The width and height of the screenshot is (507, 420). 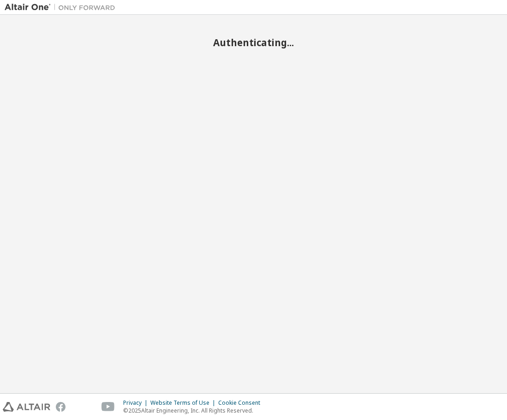 What do you see at coordinates (60, 406) in the screenshot?
I see `img: facebook.svg` at bounding box center [60, 406].